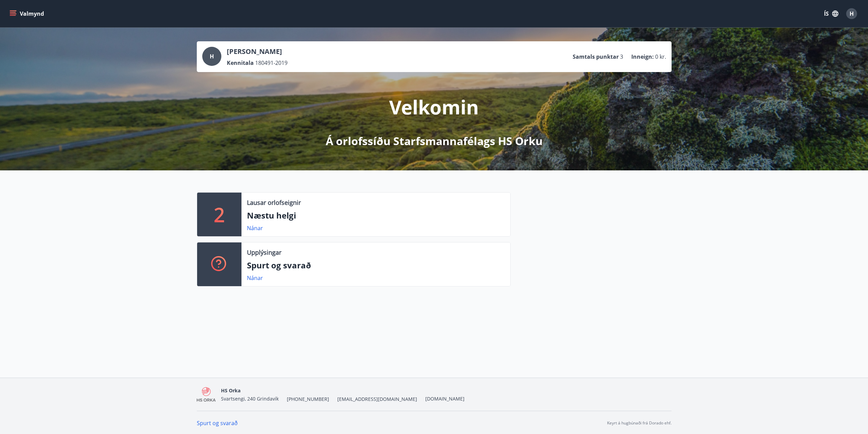  I want to click on button: H, so click(852, 14).